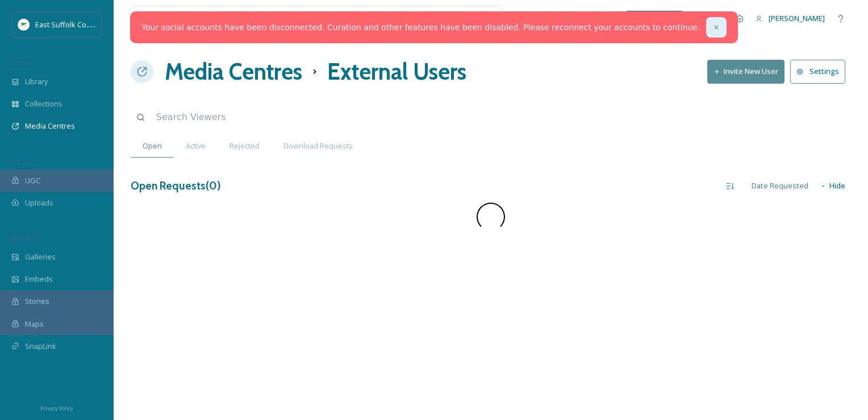  I want to click on input: Search your library, so click(282, 19).